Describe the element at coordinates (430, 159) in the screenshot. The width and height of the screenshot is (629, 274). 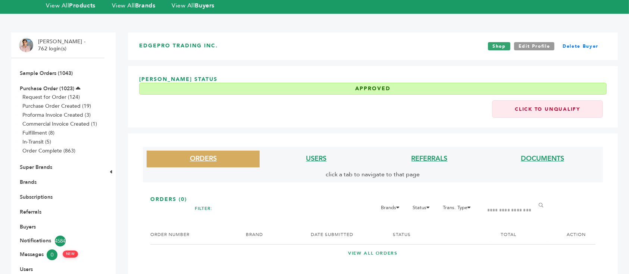
I see `a: REFERRALS` at that location.